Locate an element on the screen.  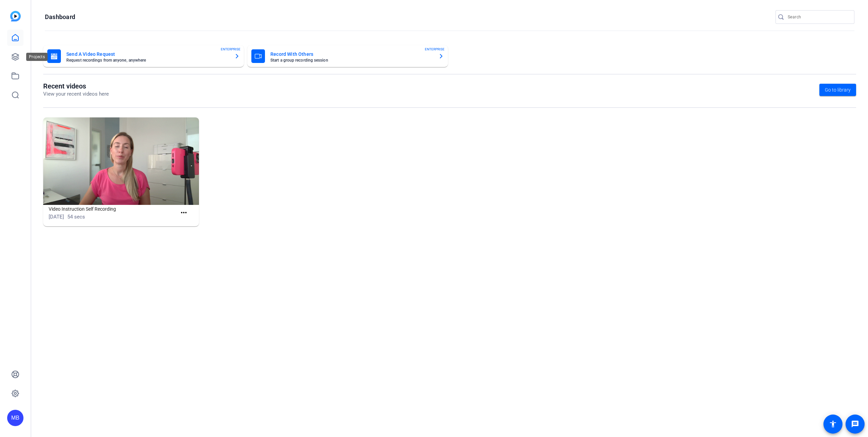
input: Search is located at coordinates (818, 17).